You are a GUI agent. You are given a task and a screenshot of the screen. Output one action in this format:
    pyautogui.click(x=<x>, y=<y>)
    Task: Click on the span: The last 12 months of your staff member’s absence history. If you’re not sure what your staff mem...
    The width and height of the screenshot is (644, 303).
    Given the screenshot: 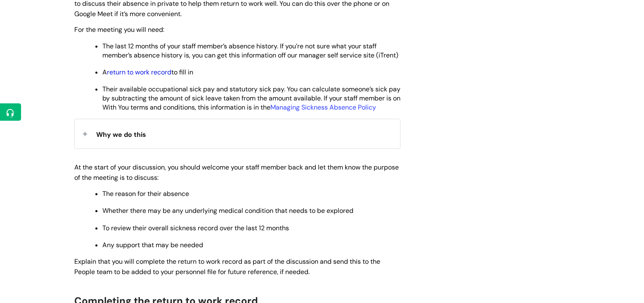 What is the action you would take?
    pyautogui.click(x=250, y=50)
    